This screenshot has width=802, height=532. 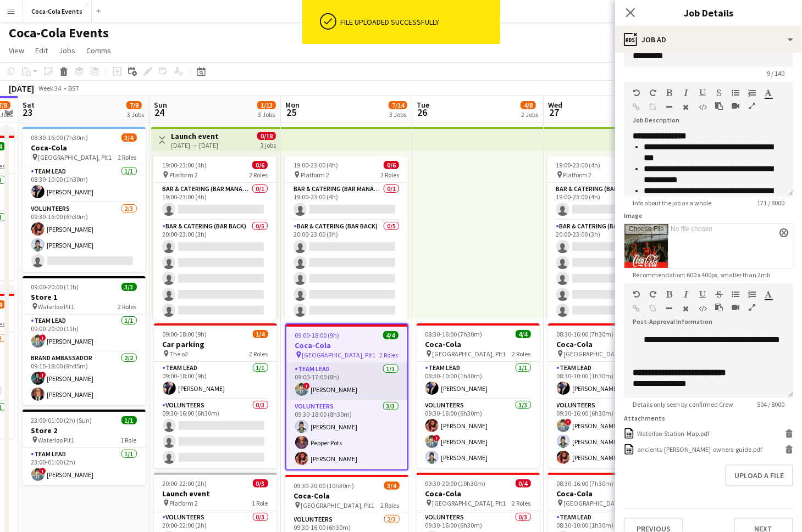 I want to click on div: Waterloo-Station-Map.pdf, so click(x=672, y=433).